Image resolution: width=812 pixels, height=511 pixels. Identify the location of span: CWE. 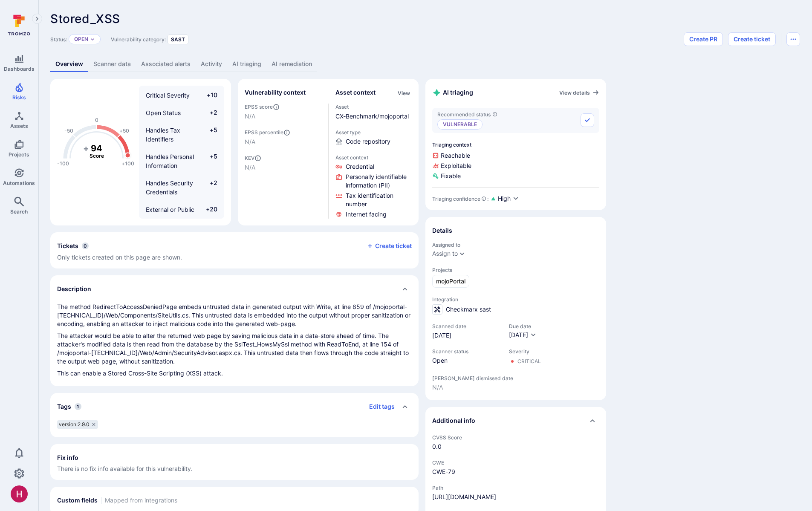
(516, 462).